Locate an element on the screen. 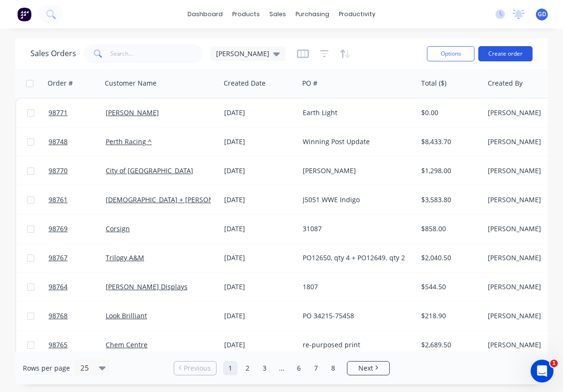 Image resolution: width=563 pixels, height=392 pixels. h1: Sales Orders is located at coordinates (53, 53).